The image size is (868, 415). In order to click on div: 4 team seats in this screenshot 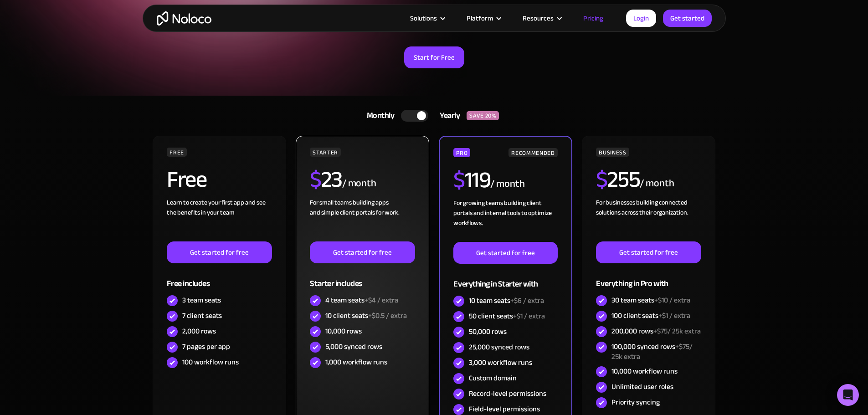, I will do `click(362, 300)`.